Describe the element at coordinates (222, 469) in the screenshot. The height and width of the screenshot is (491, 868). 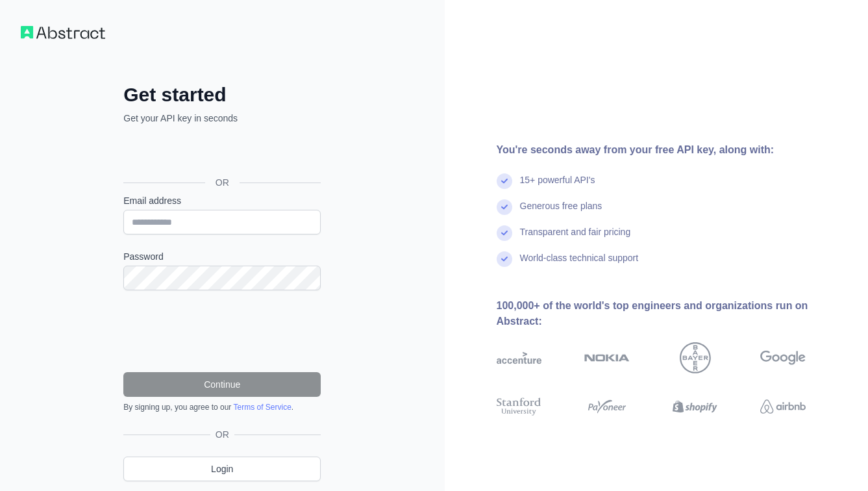
I see `a: Login` at that location.